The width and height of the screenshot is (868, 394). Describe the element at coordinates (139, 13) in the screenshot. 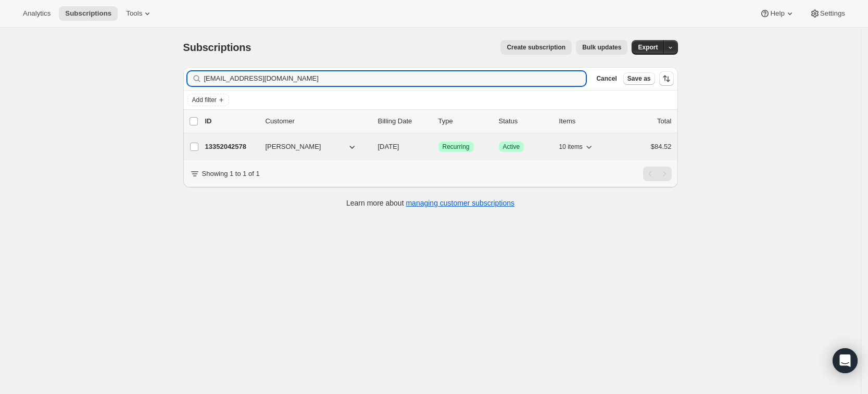

I see `button: Tools` at that location.